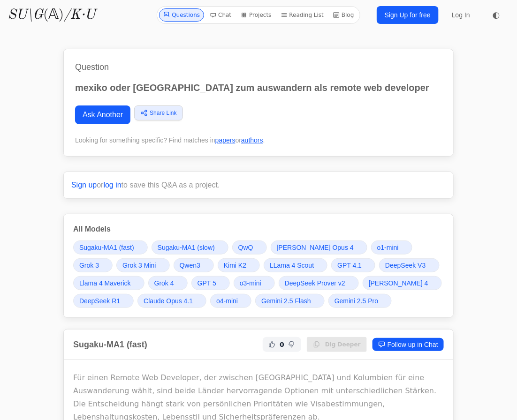 The image size is (517, 420). I want to click on span: LLama 4 Scout, so click(292, 265).